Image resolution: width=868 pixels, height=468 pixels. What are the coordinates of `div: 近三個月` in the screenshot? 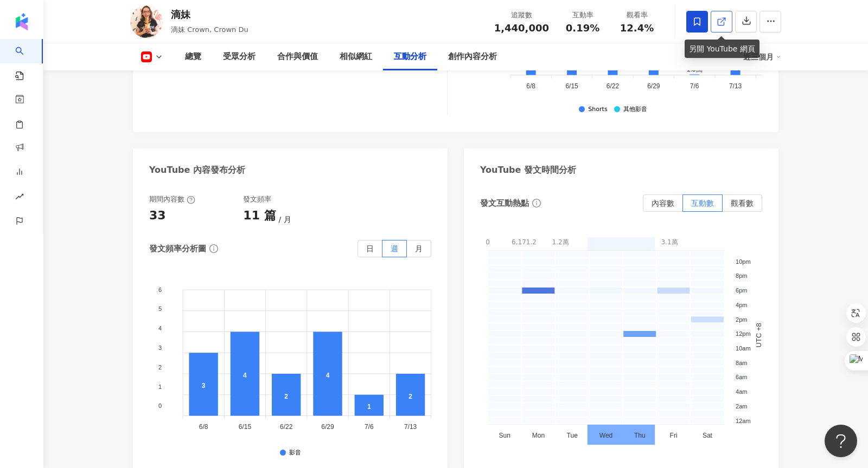 It's located at (762, 57).